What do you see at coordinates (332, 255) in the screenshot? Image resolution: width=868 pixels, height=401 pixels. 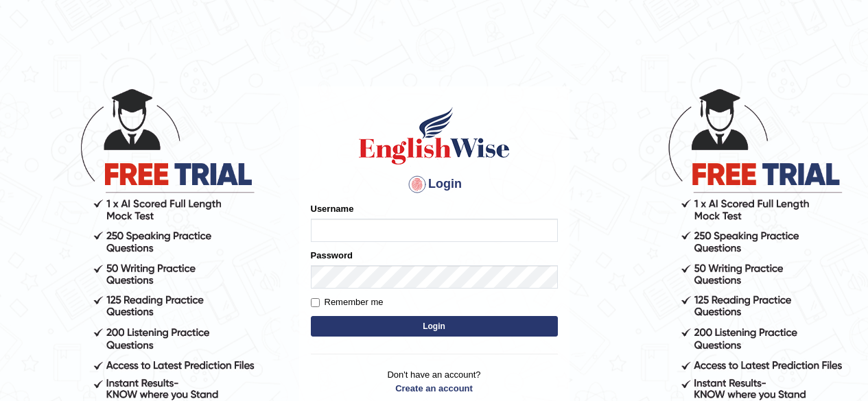 I see `label: Password` at bounding box center [332, 255].